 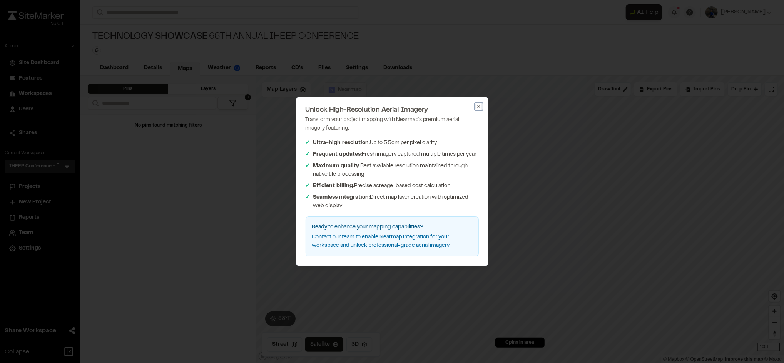 What do you see at coordinates (342, 143) in the screenshot?
I see `strong: Ultra-high resolution:` at bounding box center [342, 143].